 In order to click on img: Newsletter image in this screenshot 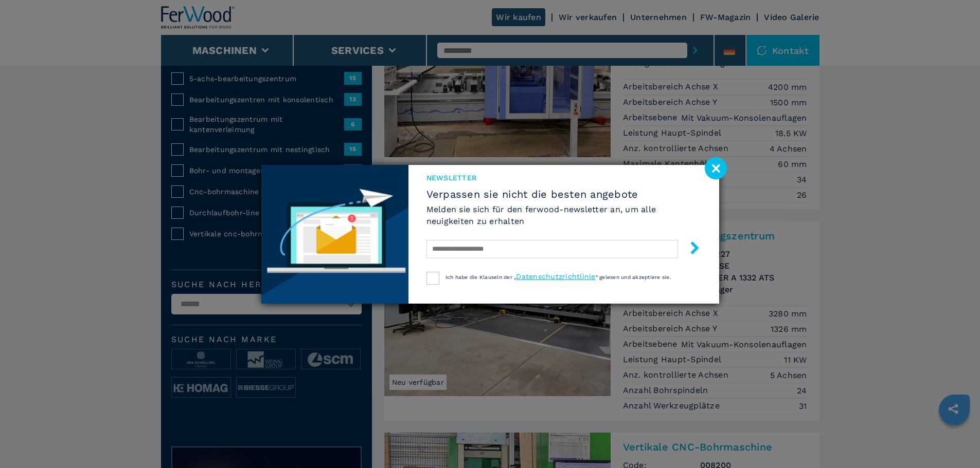, I will do `click(335, 235)`.